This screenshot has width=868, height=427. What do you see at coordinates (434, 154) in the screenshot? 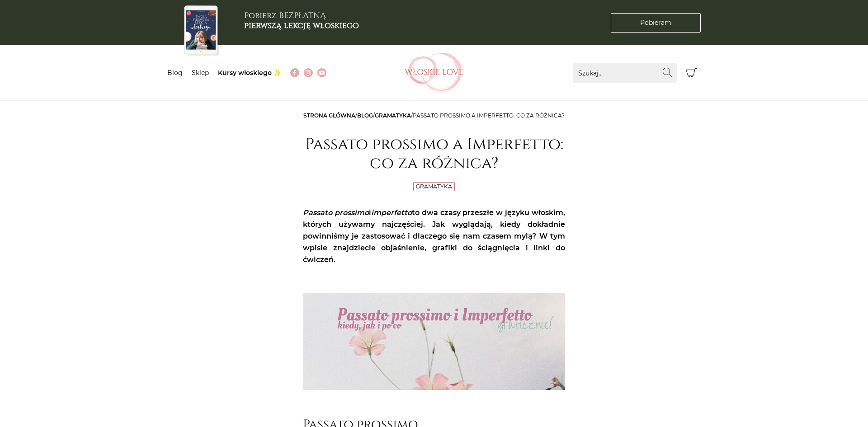
I see `h1: Passato prossimo a Imperfetto: co za różnica?` at bounding box center [434, 154].